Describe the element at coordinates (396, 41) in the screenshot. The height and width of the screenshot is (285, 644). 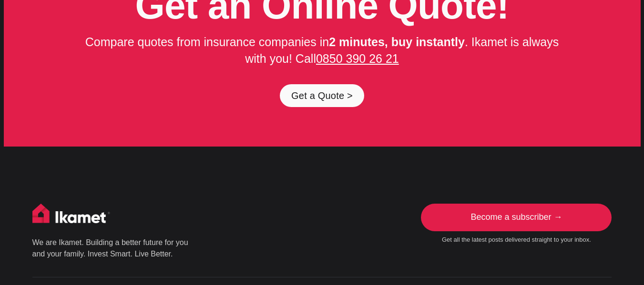
I see `strong: 2 minutes, buy instantly` at that location.